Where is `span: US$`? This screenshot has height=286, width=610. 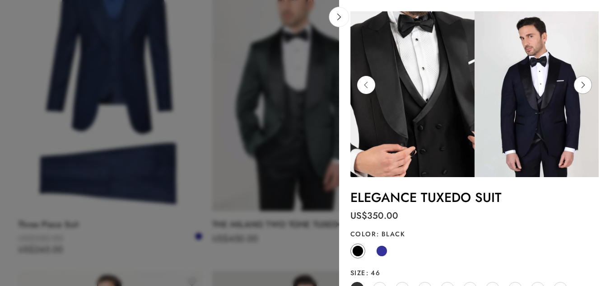
span: US$ is located at coordinates (358, 215).